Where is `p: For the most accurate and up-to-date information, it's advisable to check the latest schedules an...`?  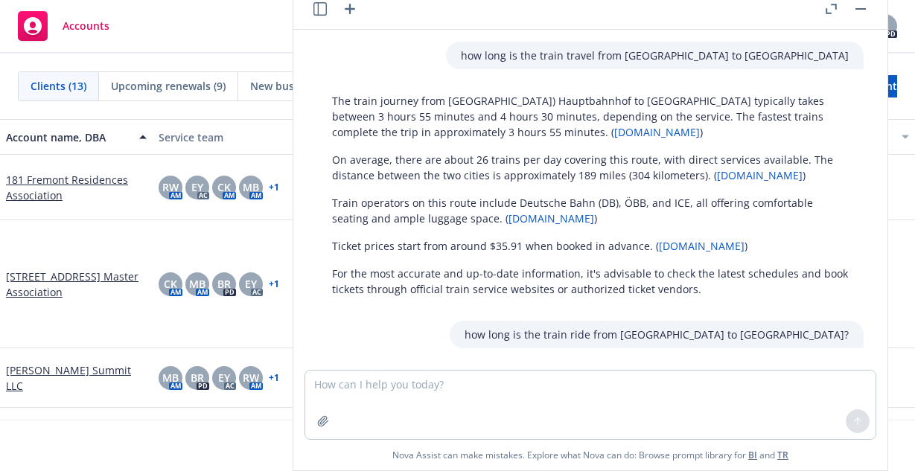
p: For the most accurate and up-to-date information, it's advisable to check the latest schedules an... is located at coordinates (591, 281).